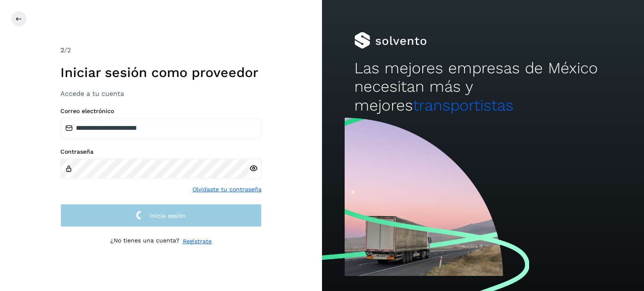 The height and width of the screenshot is (291, 644). Describe the element at coordinates (145, 241) in the screenshot. I see `p: ¿No tienes una cuenta?` at that location.